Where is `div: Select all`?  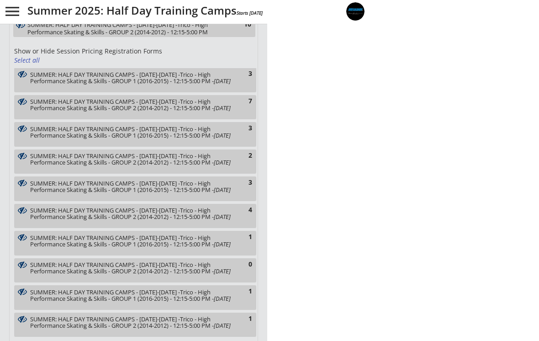
div: Select all is located at coordinates (31, 60).